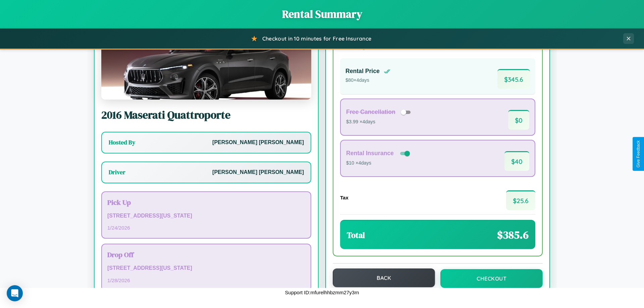 This screenshot has height=308, width=644. What do you see at coordinates (322, 292) in the screenshot?
I see `p: Support ID: mfurelhhbzmm27y3rn` at bounding box center [322, 292].